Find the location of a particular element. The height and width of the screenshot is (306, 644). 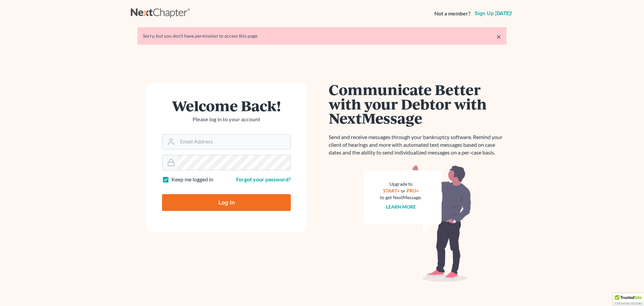

input: Email Address is located at coordinates (234, 142).